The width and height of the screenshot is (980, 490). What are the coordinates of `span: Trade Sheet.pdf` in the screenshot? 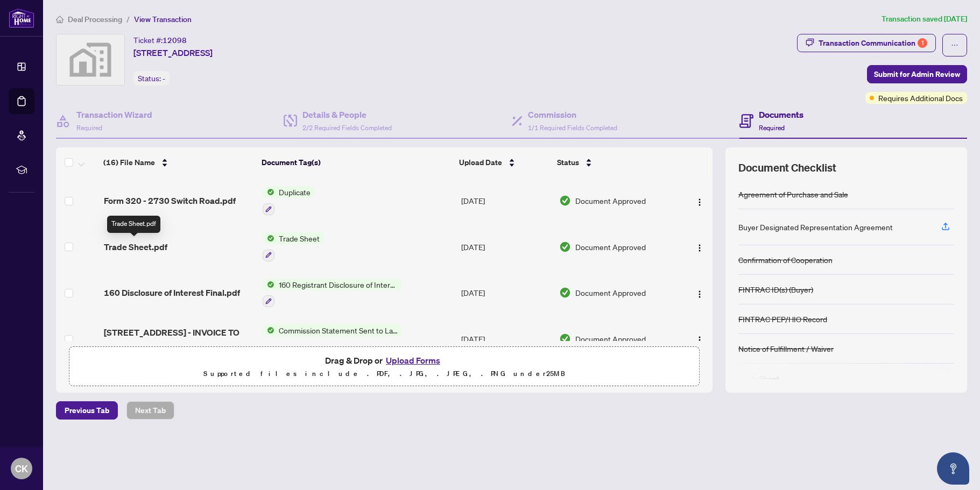 It's located at (136, 247).